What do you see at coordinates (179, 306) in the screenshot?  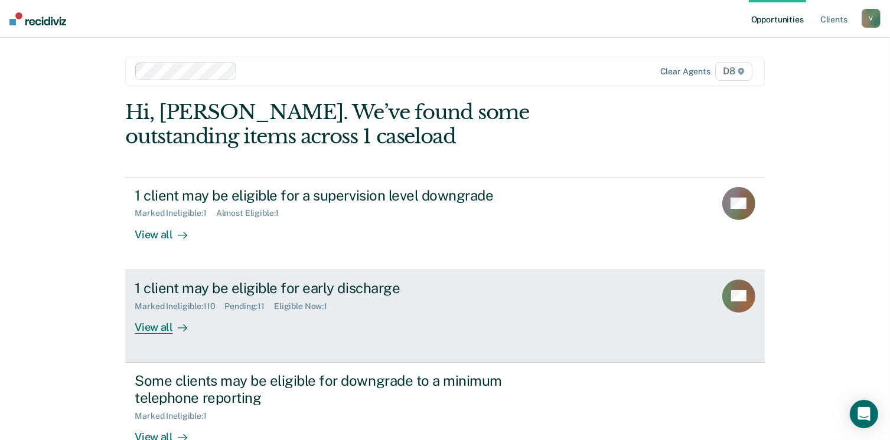 I see `div: Marked Ineligible : 110` at bounding box center [179, 306].